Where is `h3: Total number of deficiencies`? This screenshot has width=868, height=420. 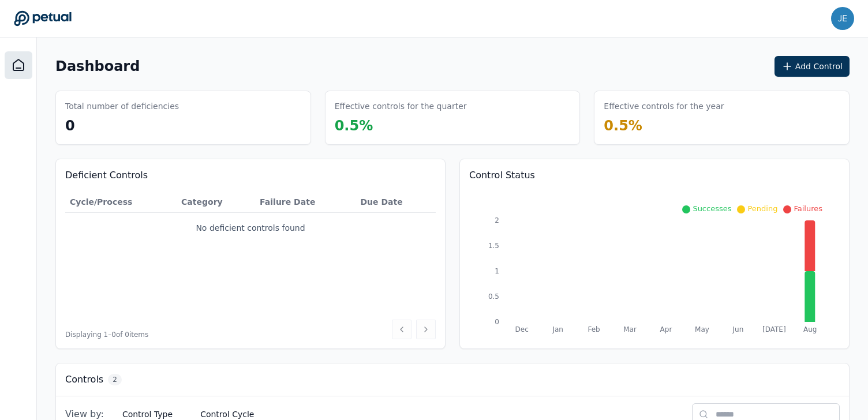 h3: Total number of deficiencies is located at coordinates (122, 106).